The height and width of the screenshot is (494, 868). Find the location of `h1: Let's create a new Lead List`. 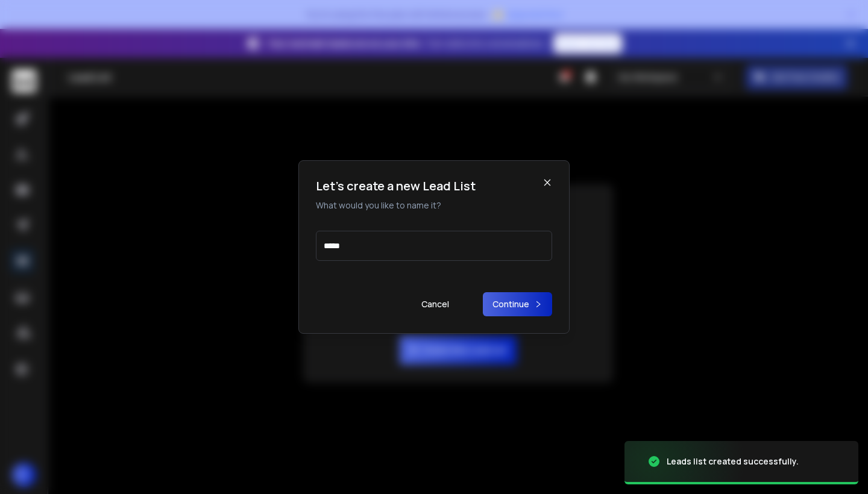

h1: Let's create a new Lead List is located at coordinates (395, 186).